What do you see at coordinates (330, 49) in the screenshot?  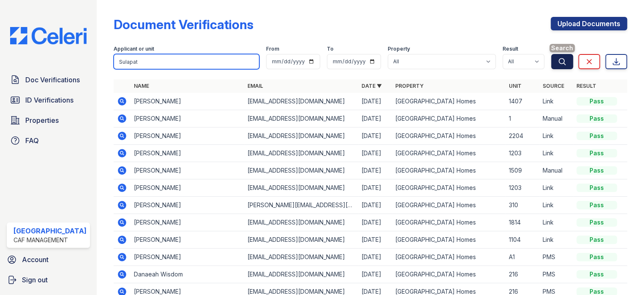 I see `label: To` at bounding box center [330, 49].